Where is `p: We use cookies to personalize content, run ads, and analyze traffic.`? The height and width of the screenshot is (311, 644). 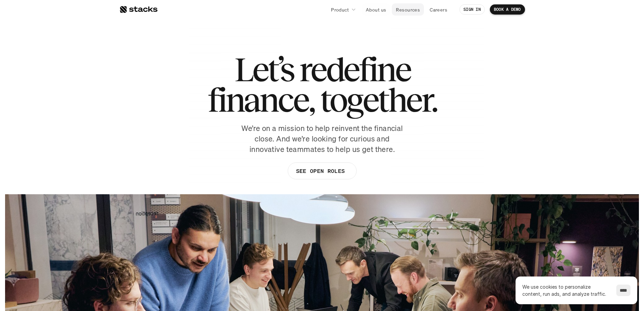 p: We use cookies to personalize content, run ads, and analyze traffic. is located at coordinates (566, 290).